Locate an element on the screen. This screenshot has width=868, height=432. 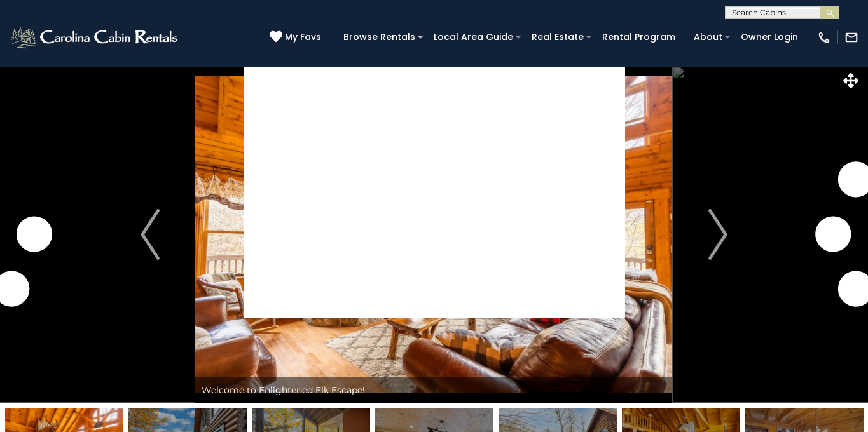
a: Rental Program is located at coordinates (638, 37).